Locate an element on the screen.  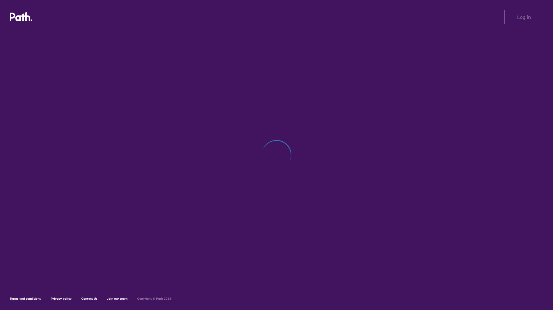
a: Terms and conditions is located at coordinates (25, 298).